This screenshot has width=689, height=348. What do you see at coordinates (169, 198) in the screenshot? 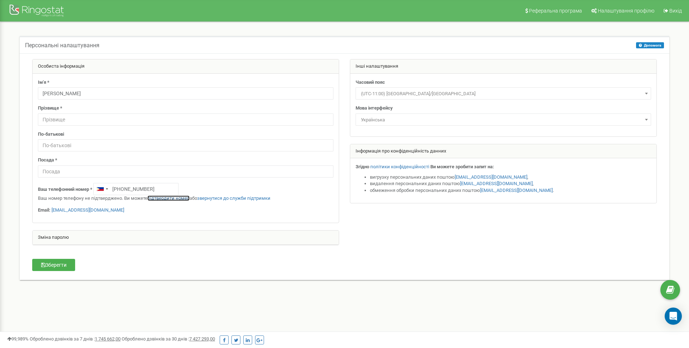
I see `a: підтвердити номер` at bounding box center [169, 198].